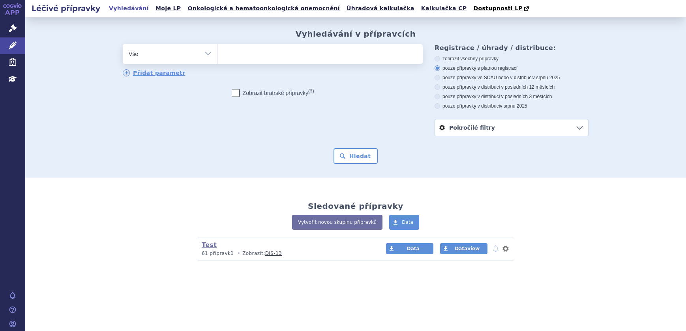  I want to click on a: Dataview, so click(464, 249).